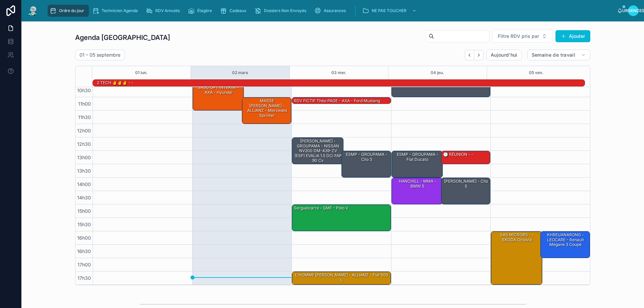 This screenshot has width=644, height=308. What do you see at coordinates (341, 217) in the screenshot?
I see `div: Sergueicarre - GMF - Polo V` at bounding box center [341, 217].